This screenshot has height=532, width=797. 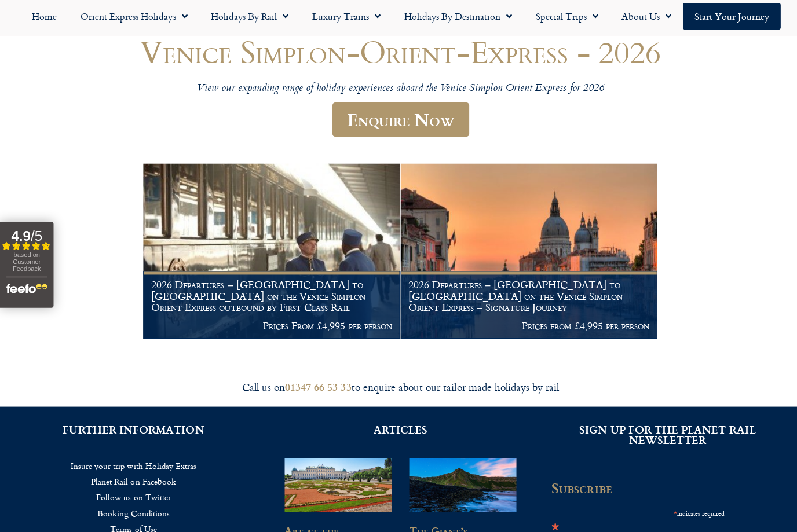 I want to click on h2: ARTICLES, so click(x=398, y=430).